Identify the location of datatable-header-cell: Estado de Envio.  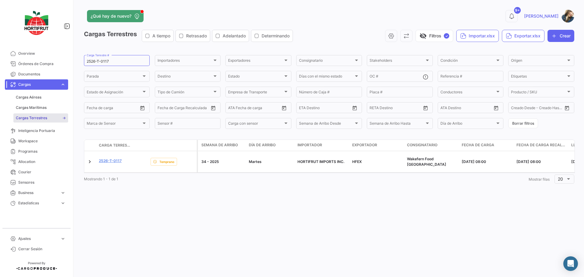
(172, 145).